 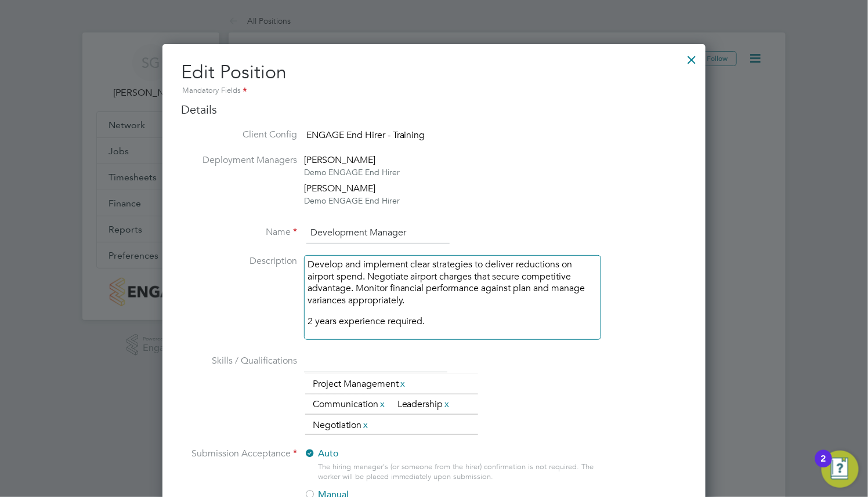 I want to click on li: Leadership, so click(x=424, y=404).